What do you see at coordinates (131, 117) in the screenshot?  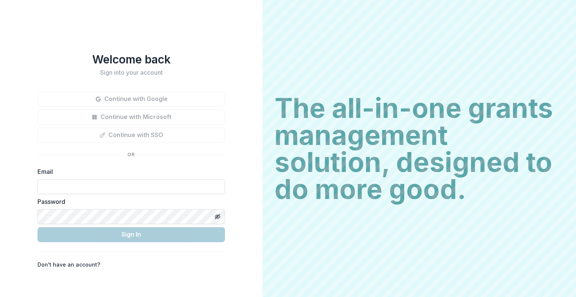 I see `button: Continue with Microsoft` at bounding box center [131, 117].